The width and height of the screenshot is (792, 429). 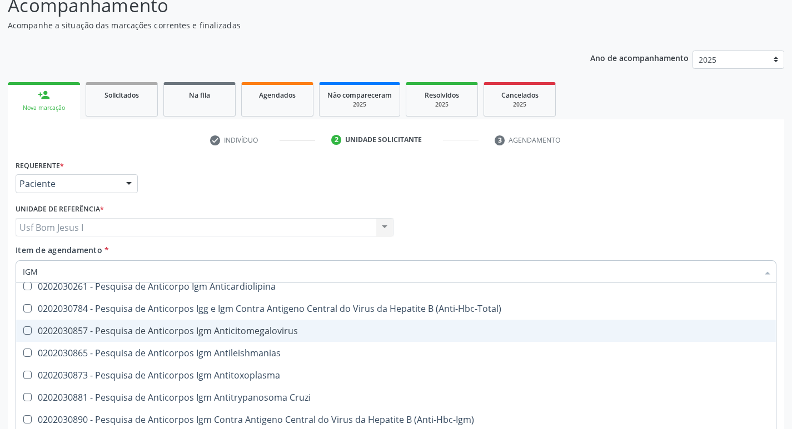 I want to click on span: Resolvidos, so click(x=442, y=95).